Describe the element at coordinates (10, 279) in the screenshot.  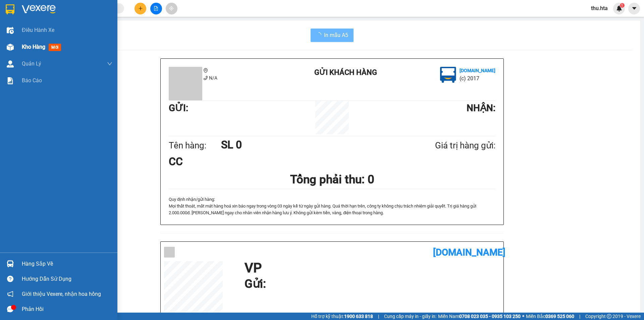
I see `span: question-circle` at that location.